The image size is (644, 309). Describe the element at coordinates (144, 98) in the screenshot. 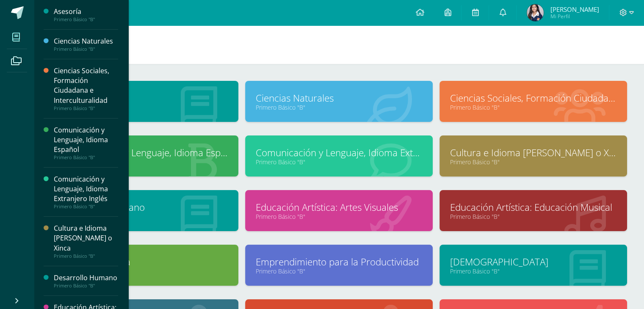

I see `a: Asesoría` at that location.